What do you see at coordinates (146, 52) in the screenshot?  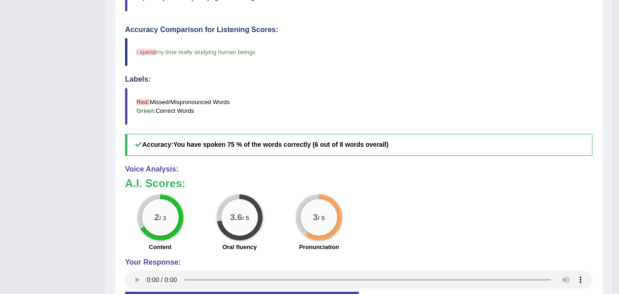 I see `span: i spend` at bounding box center [146, 52].